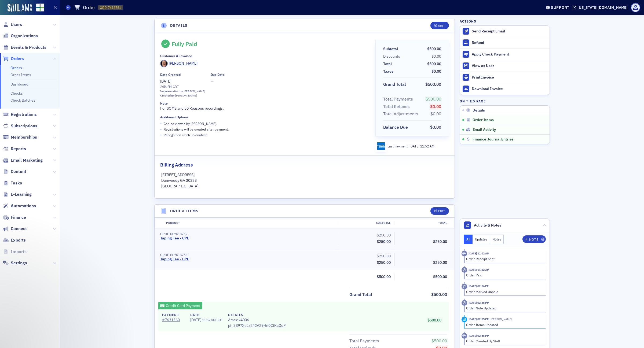 The height and width of the screenshot is (348, 644). I want to click on span: Email Marketing, so click(27, 160).